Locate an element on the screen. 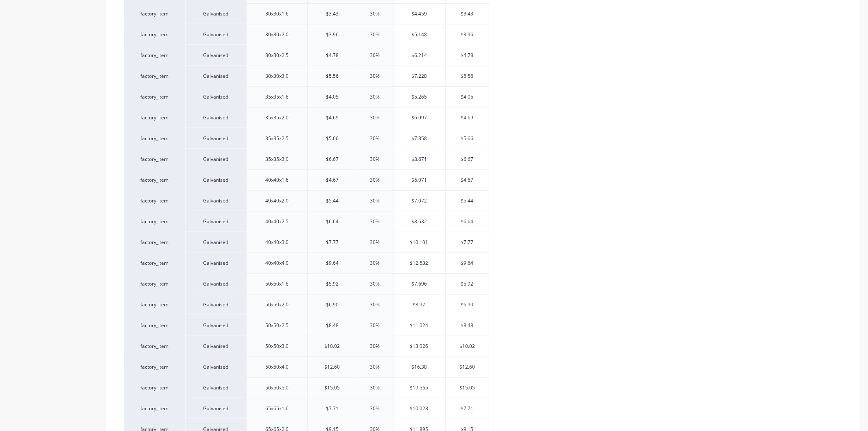  div: factory_itemGalvanised40x40x4.0$9.6430%$12.532$9.64 is located at coordinates (306, 262).